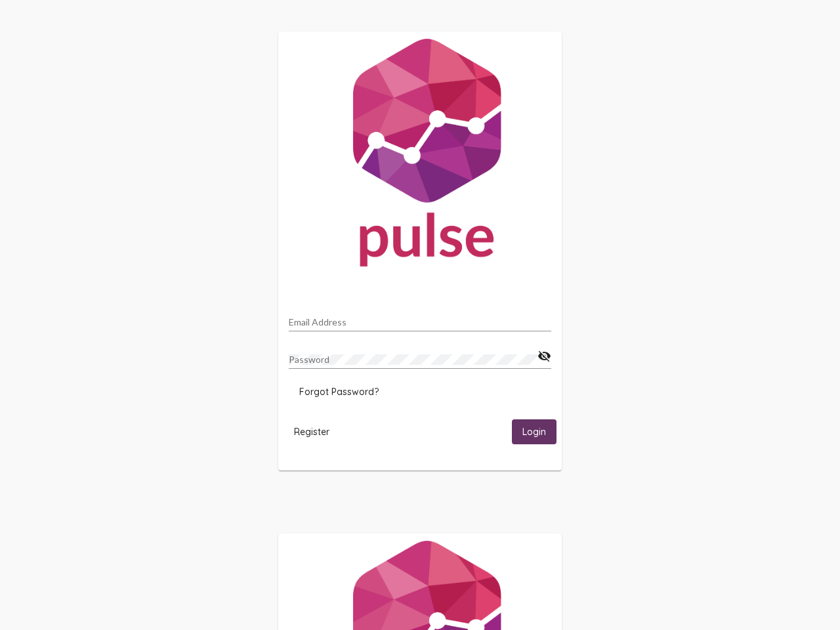 This screenshot has width=840, height=630. What do you see at coordinates (339, 392) in the screenshot?
I see `button: Forgot Password?` at bounding box center [339, 392].